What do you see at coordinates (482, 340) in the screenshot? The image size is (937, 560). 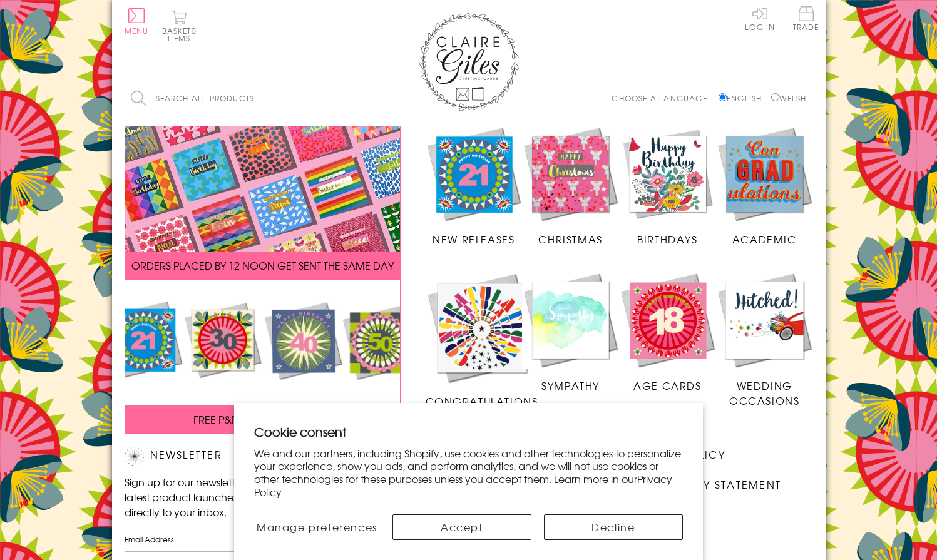 I see `a: Congratulations` at bounding box center [482, 340].